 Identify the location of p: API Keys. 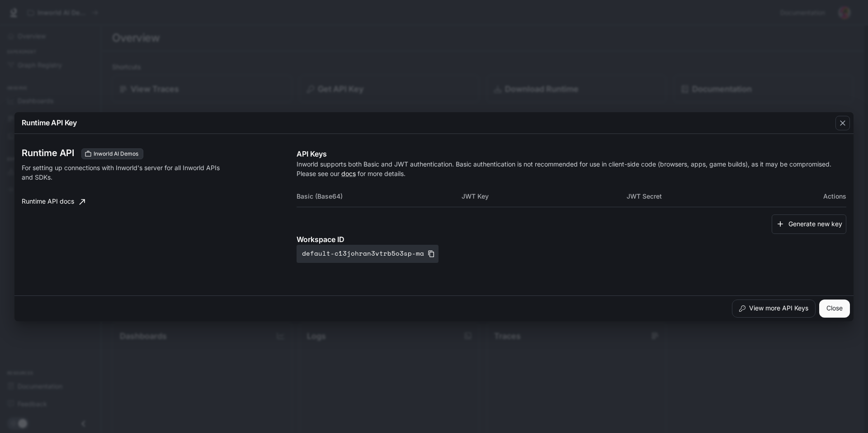
(572, 154).